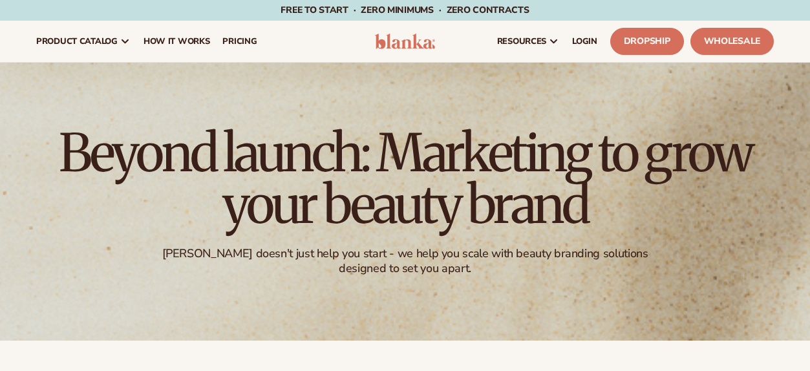 Image resolution: width=810 pixels, height=371 pixels. Describe the element at coordinates (522, 41) in the screenshot. I see `span: resources` at that location.